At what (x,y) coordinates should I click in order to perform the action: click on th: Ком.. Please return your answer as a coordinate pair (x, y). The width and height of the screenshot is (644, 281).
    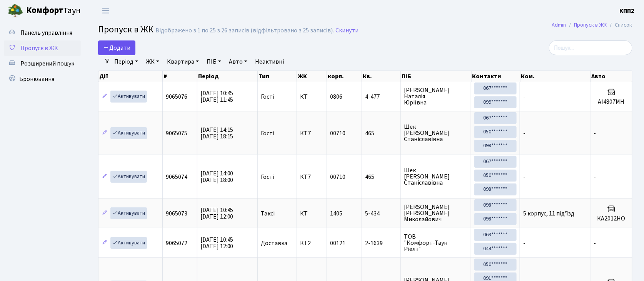
    Looking at the image, I should click on (556, 76).